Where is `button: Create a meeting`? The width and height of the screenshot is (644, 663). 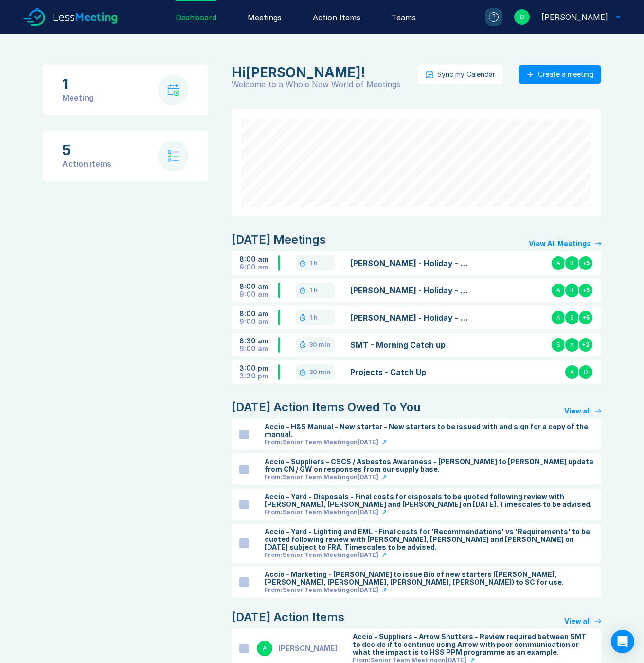
button: Create a meeting is located at coordinates (559, 75).